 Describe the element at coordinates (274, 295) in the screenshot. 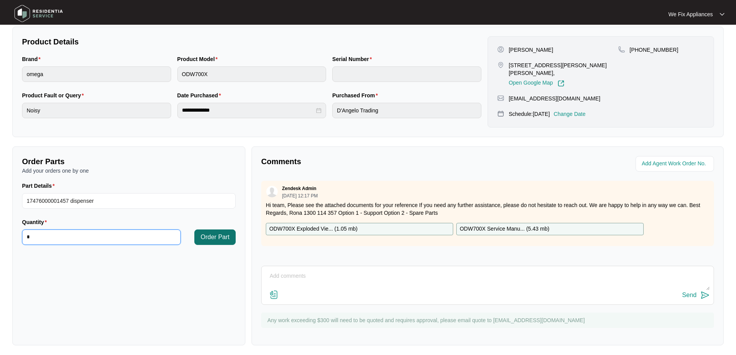

I see `img: file-attachment-doc.svg` at that location.